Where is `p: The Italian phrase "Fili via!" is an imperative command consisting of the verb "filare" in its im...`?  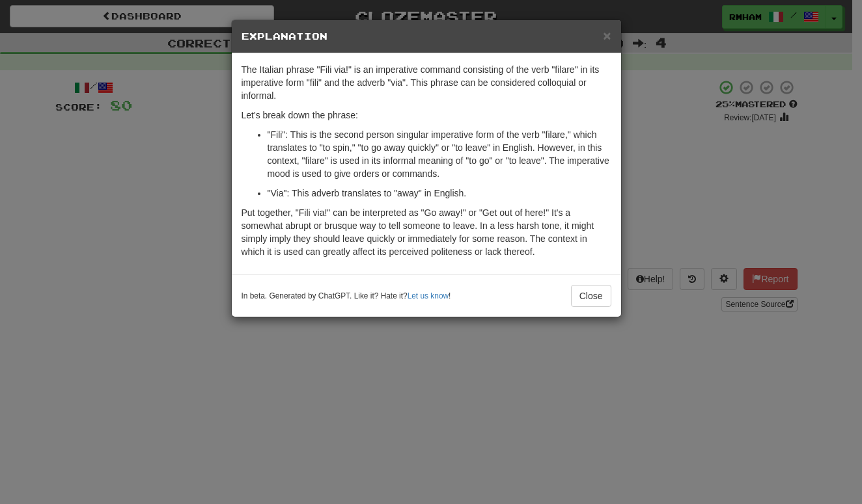
p: The Italian phrase "Fili via!" is an imperative command consisting of the verb "filare" in its im... is located at coordinates (426, 82).